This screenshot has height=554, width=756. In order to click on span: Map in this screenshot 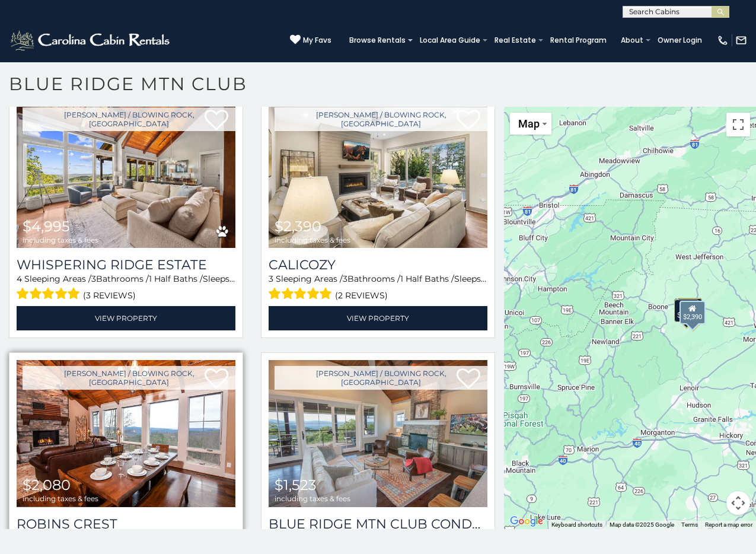, I will do `click(528, 123)`.